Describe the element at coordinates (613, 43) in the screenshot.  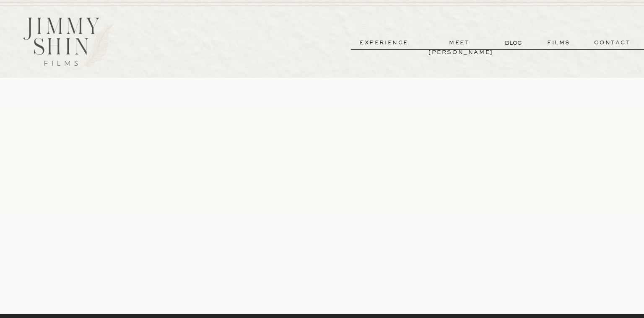
I see `p: contact` at that location.